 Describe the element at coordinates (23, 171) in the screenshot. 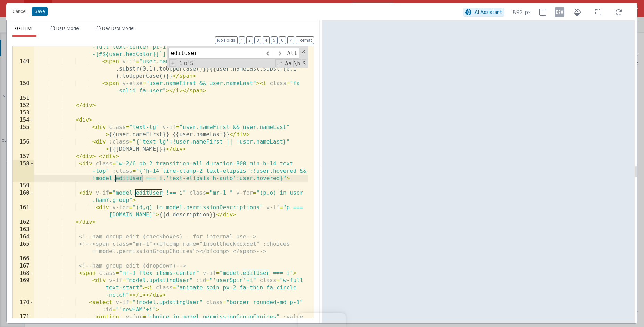

I see `div: 158` at that location.